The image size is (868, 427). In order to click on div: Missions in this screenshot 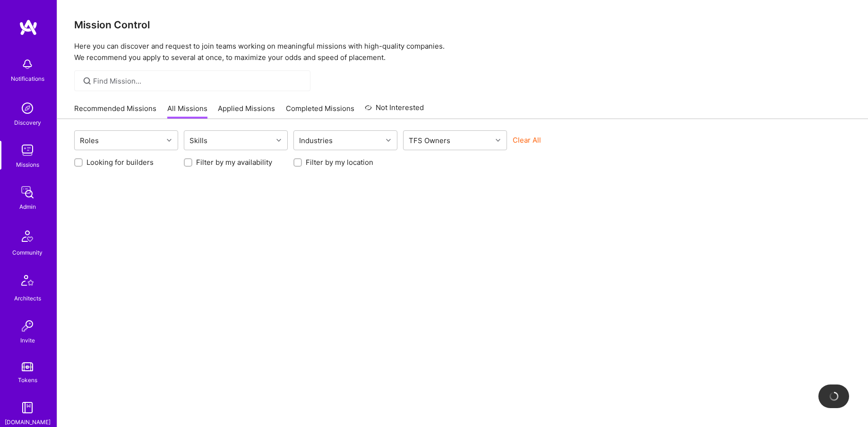, I will do `click(28, 165)`.